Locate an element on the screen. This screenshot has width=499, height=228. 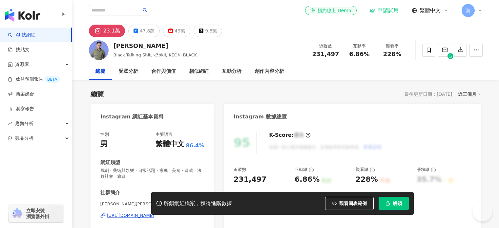
span: 趨勢分析 is located at coordinates (24, 123).